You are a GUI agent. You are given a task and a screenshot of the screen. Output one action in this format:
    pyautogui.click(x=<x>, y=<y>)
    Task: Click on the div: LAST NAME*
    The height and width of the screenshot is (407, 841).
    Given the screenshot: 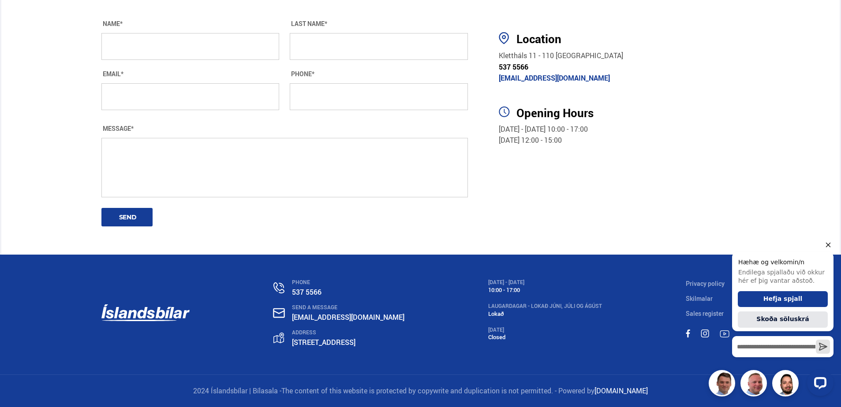 What is the action you would take?
    pyautogui.click(x=379, y=24)
    